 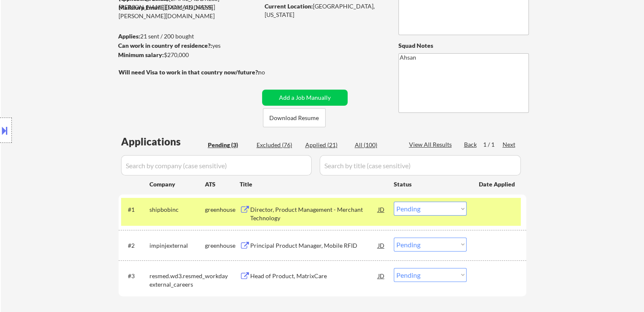 What do you see at coordinates (217, 165) in the screenshot?
I see `input: Search by company (case sensitive)` at bounding box center [217, 165].